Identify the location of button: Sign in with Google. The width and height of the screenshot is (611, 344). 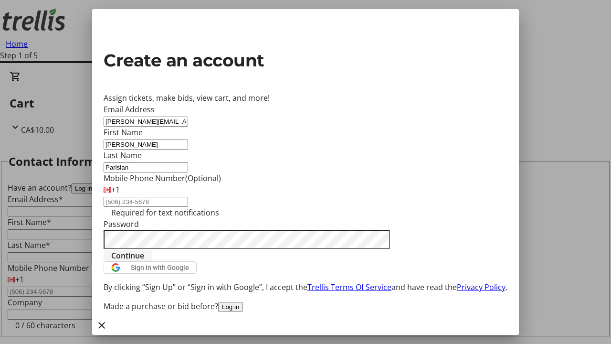
(150, 267).